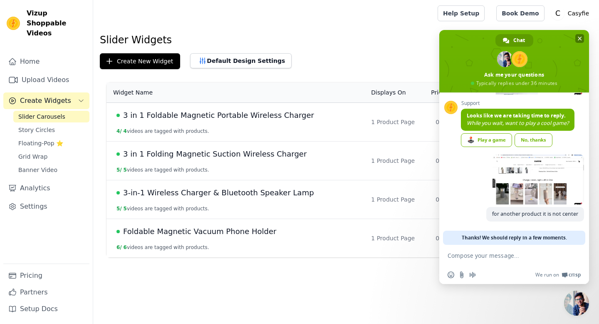 The height and width of the screenshot is (324, 599). Describe the element at coordinates (51, 116) in the screenshot. I see `a: Slider Carousels` at that location.